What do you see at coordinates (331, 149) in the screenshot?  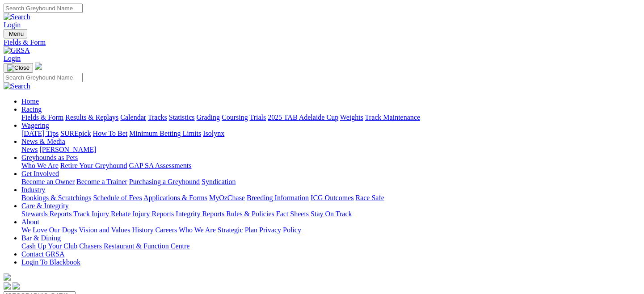 I see `div: News & Media` at bounding box center [331, 149].